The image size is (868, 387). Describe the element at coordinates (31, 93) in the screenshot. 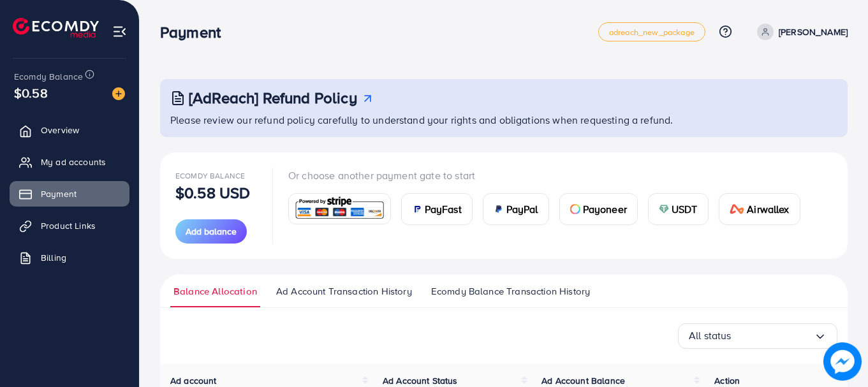

I see `span: $0.58` at that location.